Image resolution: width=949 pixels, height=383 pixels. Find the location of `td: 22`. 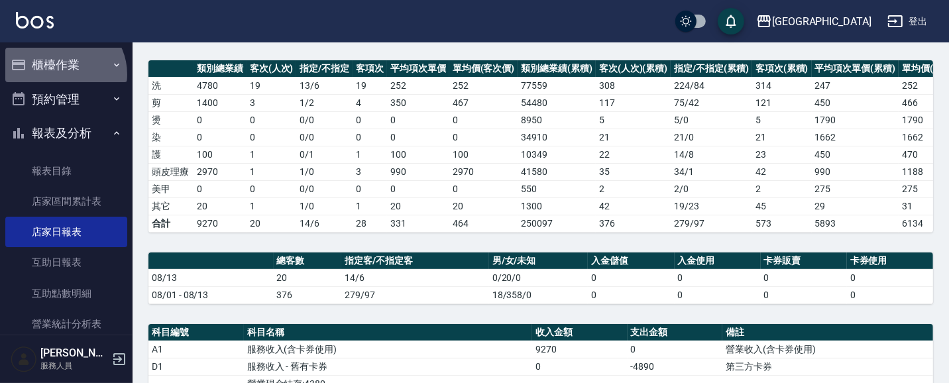

td: 22 is located at coordinates (634, 154).